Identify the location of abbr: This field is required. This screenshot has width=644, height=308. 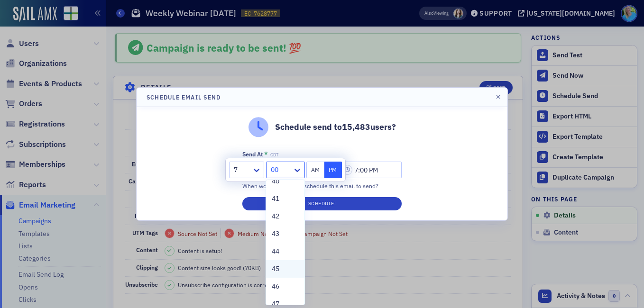
(266, 154).